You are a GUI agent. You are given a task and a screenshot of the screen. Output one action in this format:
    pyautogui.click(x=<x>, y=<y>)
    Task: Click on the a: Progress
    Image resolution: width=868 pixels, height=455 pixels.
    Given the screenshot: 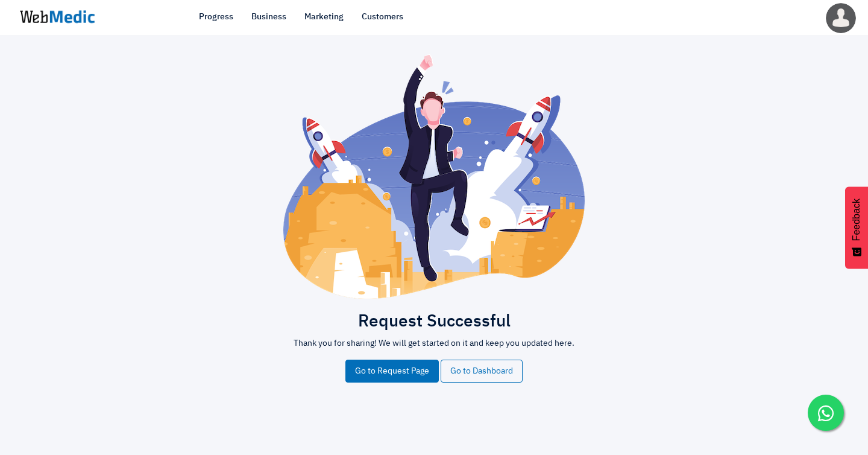 What is the action you would take?
    pyautogui.click(x=216, y=17)
    